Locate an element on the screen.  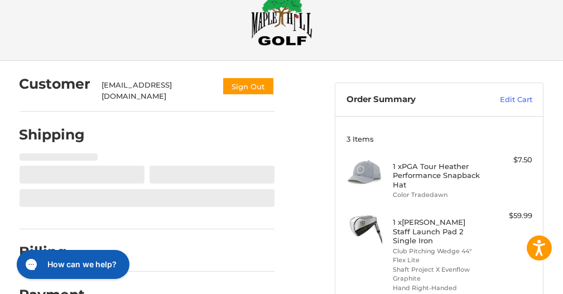
div: $59.99 is located at coordinates (509, 216).